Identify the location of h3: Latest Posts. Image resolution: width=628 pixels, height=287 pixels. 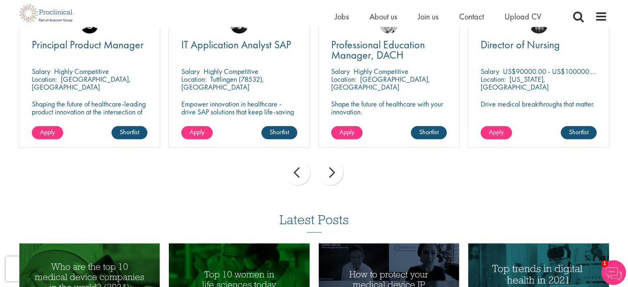
(314, 223).